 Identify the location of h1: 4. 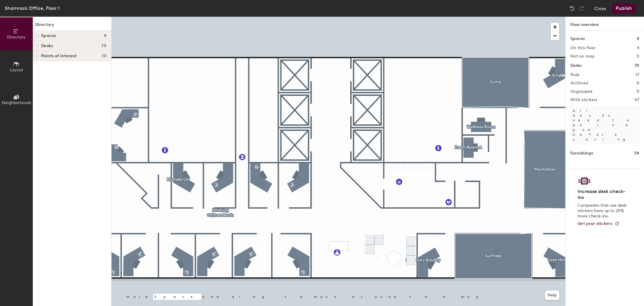
(637, 39).